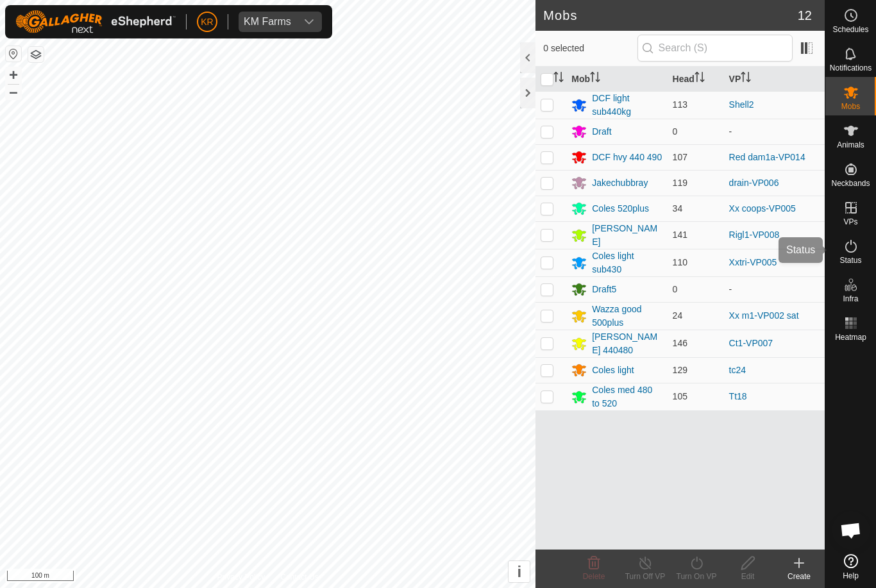 This screenshot has height=588, width=876. What do you see at coordinates (612, 370) in the screenshot?
I see `div: Coles light` at bounding box center [612, 370].